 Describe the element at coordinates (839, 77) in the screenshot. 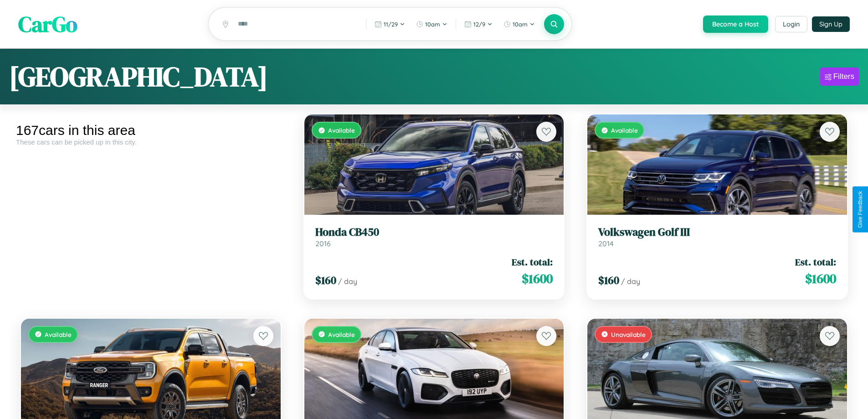

I see `button: Filters` at that location.